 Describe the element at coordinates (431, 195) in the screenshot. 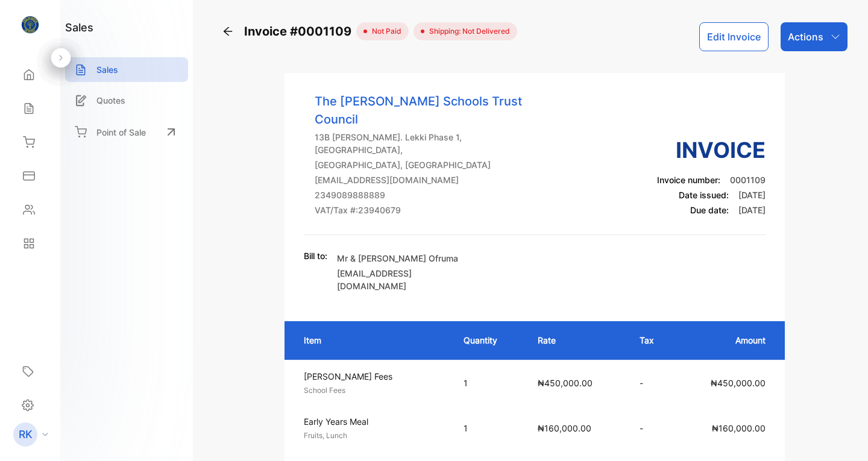

I see `p: 2349089888889` at that location.